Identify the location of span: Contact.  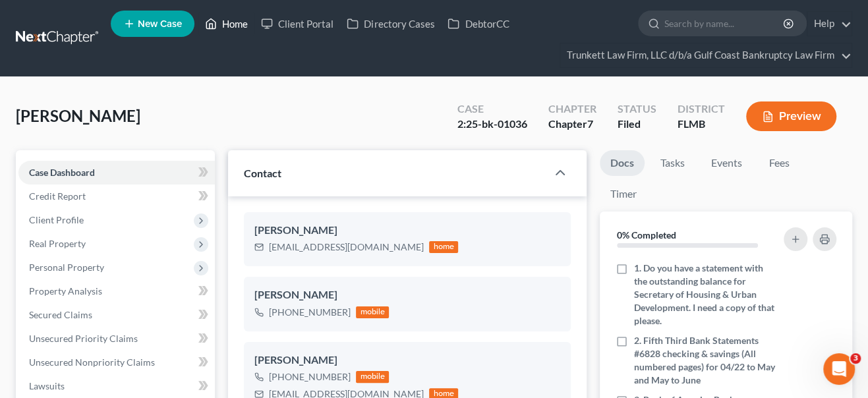
(263, 173).